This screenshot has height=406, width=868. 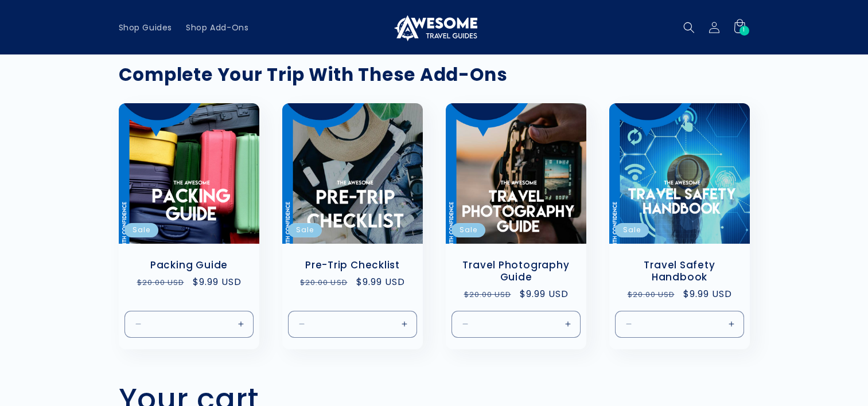 What do you see at coordinates (744, 30) in the screenshot?
I see `span: 1` at bounding box center [744, 30].